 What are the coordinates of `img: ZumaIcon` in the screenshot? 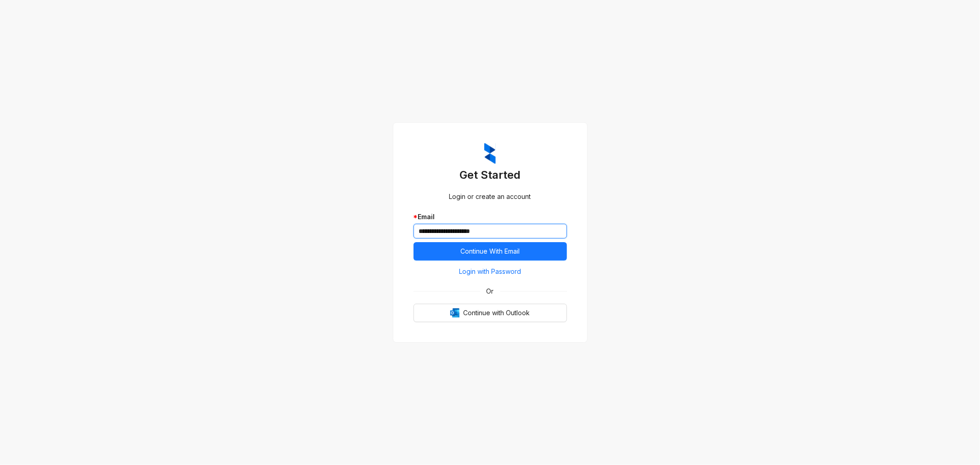 It's located at (490, 154).